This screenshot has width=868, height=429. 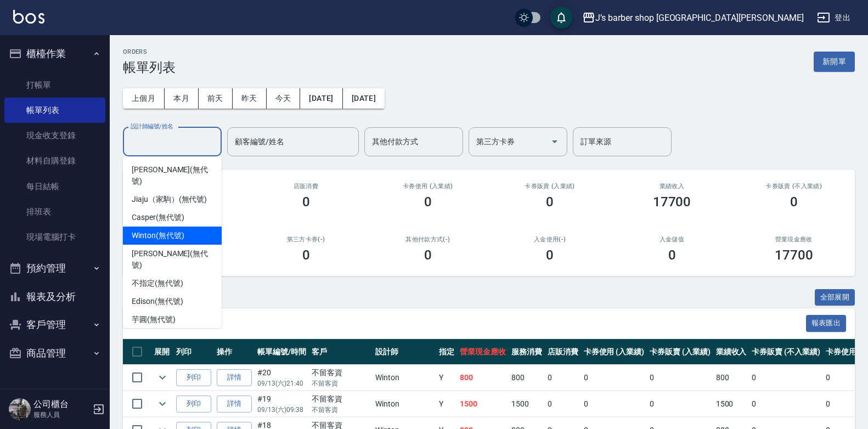 What do you see at coordinates (149, 52) in the screenshot?
I see `h2: ORDERS` at bounding box center [149, 52].